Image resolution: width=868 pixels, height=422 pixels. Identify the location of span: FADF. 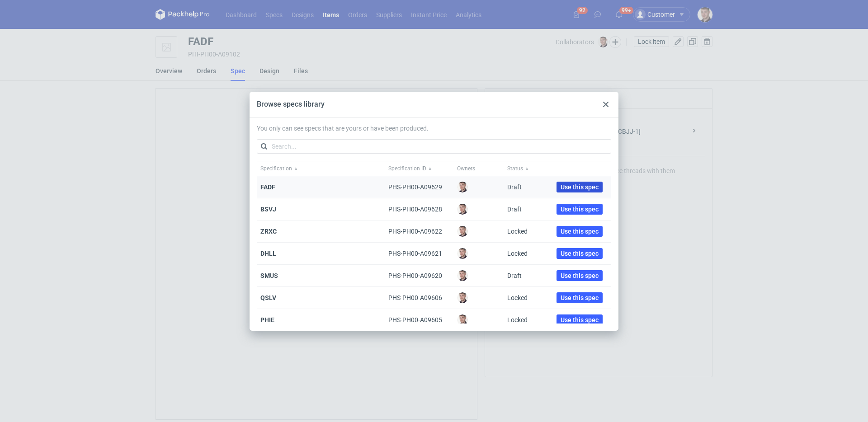
(268, 187).